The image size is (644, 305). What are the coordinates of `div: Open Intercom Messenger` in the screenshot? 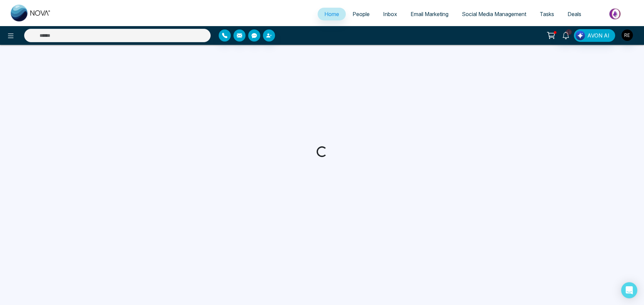 It's located at (629, 291).